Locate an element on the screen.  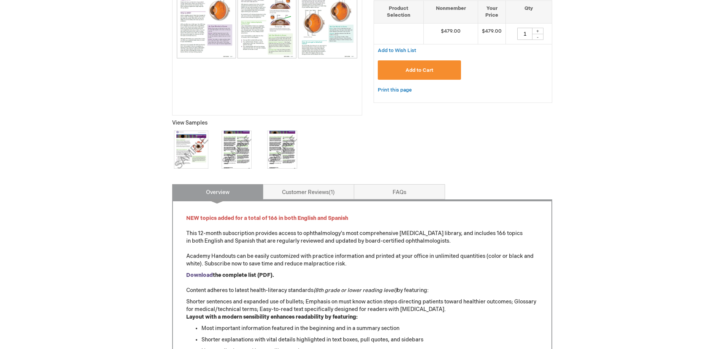
a: FAQs is located at coordinates (399, 192).